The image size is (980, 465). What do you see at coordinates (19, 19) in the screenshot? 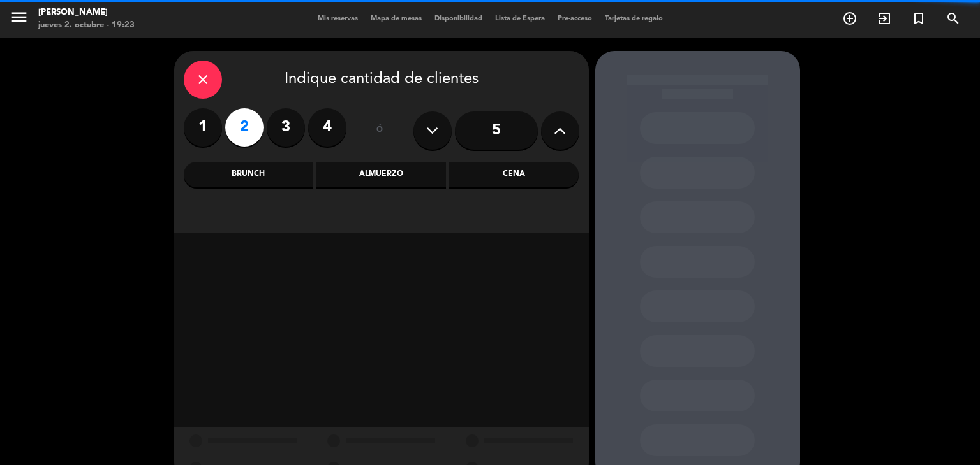
I see `button: menu` at bounding box center [19, 19].